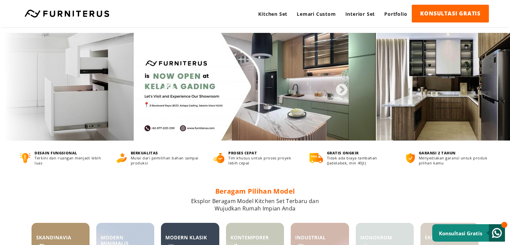  What do you see at coordinates (255, 205) in the screenshot?
I see `p: Eksplor Beragam Model Kitchen Set Terbaru dan Wujudkan Rumah Impian Anda` at bounding box center [255, 205].